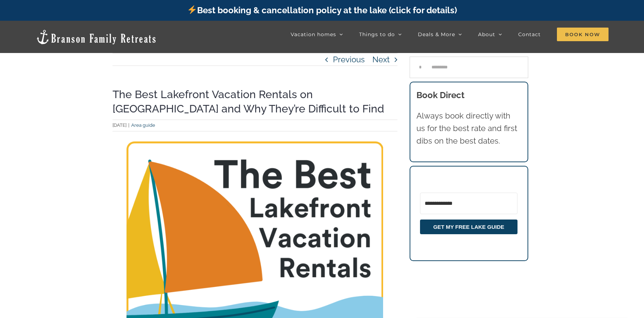 This screenshot has width=644, height=318. I want to click on input: Email Address, so click(469, 204).